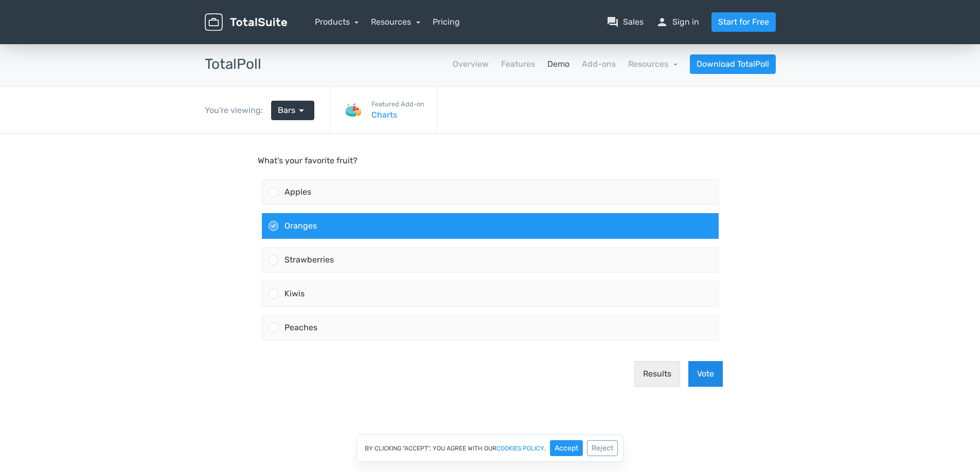 This screenshot has width=980, height=472. What do you see at coordinates (300, 92) in the screenshot?
I see `span: Oranges` at bounding box center [300, 92].